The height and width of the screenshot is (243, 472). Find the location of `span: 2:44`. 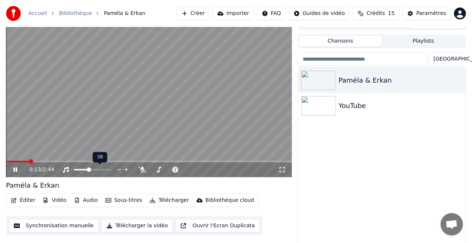

span: 2:44 is located at coordinates (48, 170).